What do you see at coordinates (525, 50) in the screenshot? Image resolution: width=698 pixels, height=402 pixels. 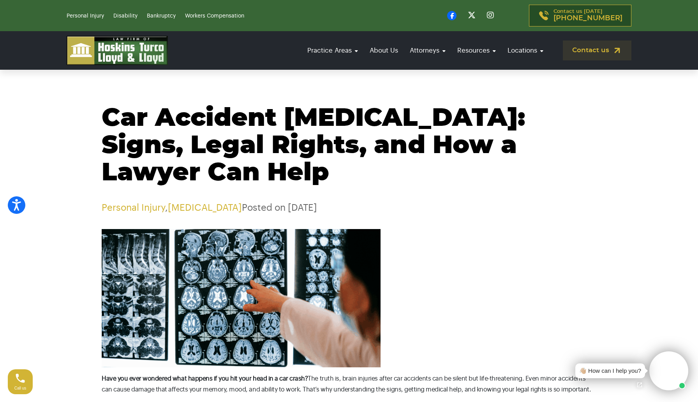 I see `a: Locations` at bounding box center [525, 50].